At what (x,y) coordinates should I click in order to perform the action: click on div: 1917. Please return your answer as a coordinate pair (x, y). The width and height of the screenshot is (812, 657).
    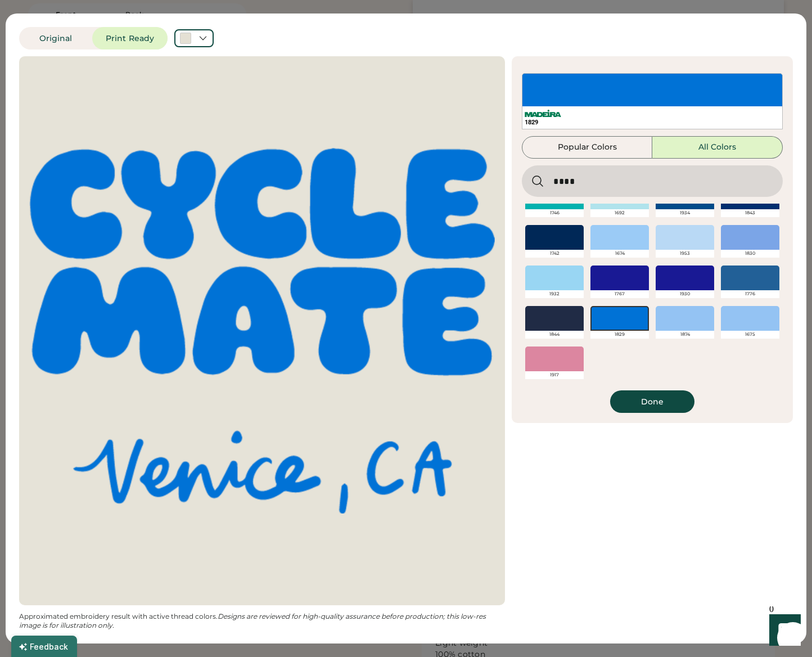
    Looking at the image, I should click on (555, 376).